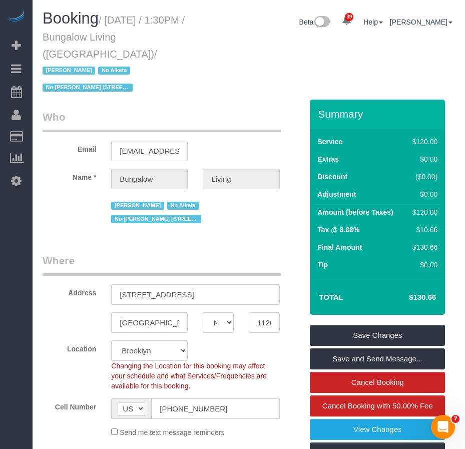  What do you see at coordinates (330, 142) in the screenshot?
I see `label: Service` at bounding box center [330, 142].